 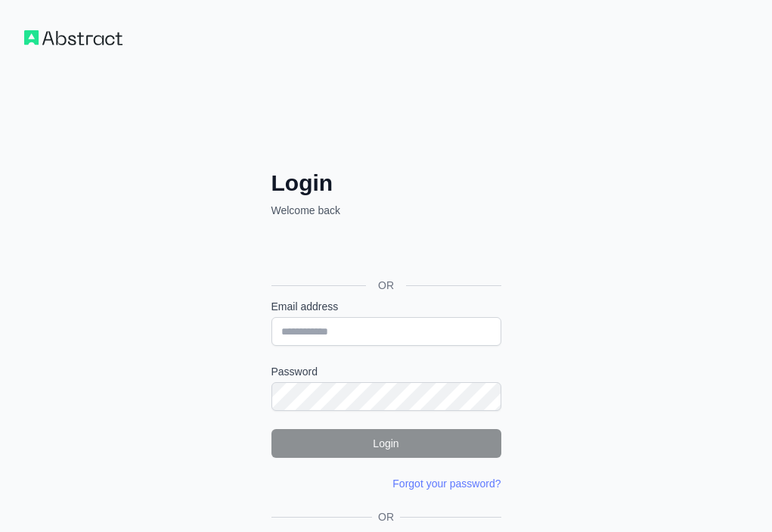 What do you see at coordinates (387, 372) in the screenshot?
I see `label: Password` at bounding box center [387, 372].